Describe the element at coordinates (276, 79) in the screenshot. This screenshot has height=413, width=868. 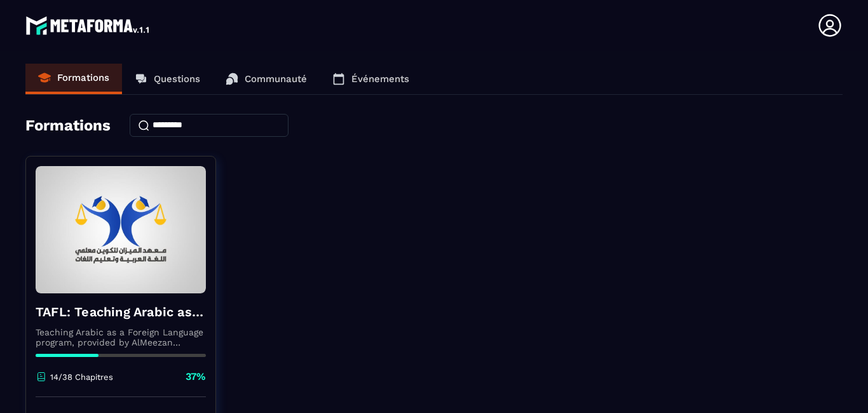
I see `p: Communauté` at that location.